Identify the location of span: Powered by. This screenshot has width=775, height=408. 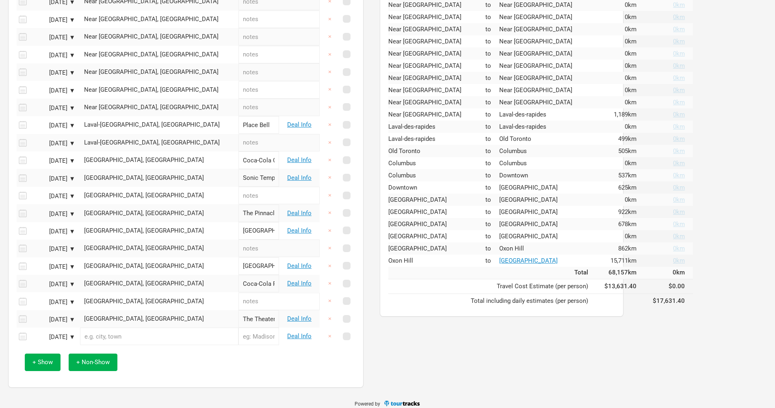
(367, 404).